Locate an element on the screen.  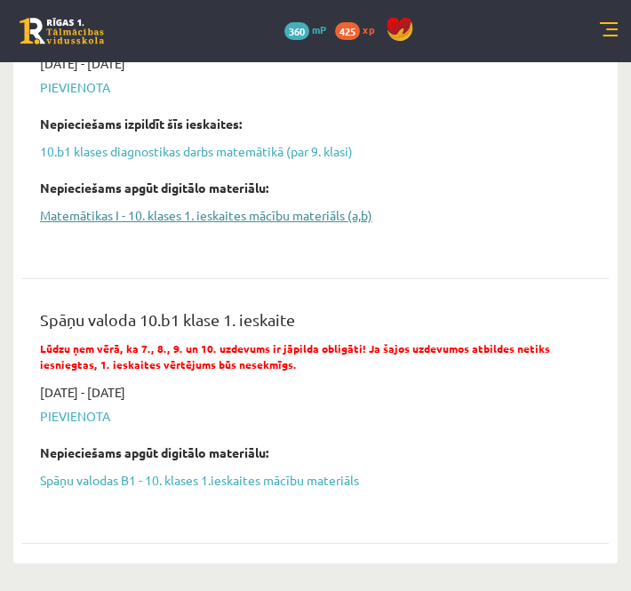
span: xp is located at coordinates (368, 29).